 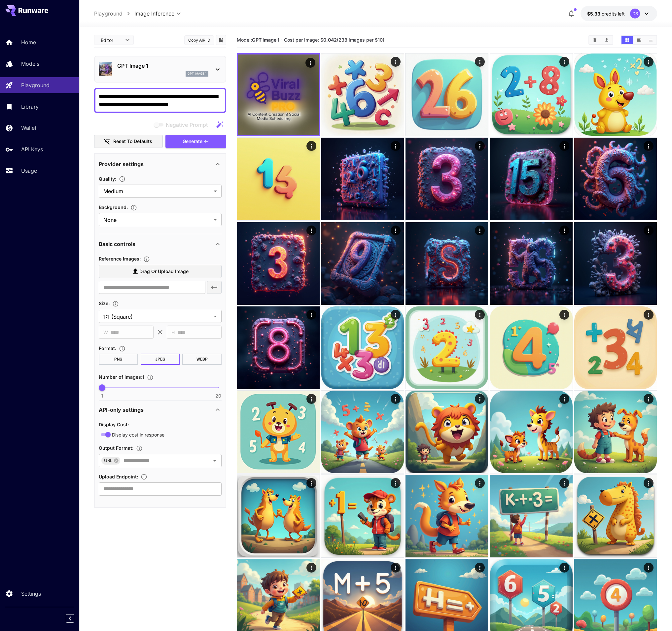 What do you see at coordinates (115, 303) in the screenshot?
I see `button: Adjust the dimensions of the generated image by specifying its width and height in pixels, or sel...` at bounding box center [115, 303].